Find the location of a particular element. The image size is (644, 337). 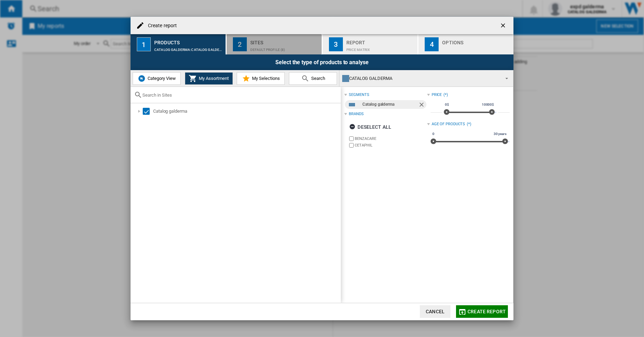

div: CATALOG GALDERMA:Catalog galderma is located at coordinates (188, 48).